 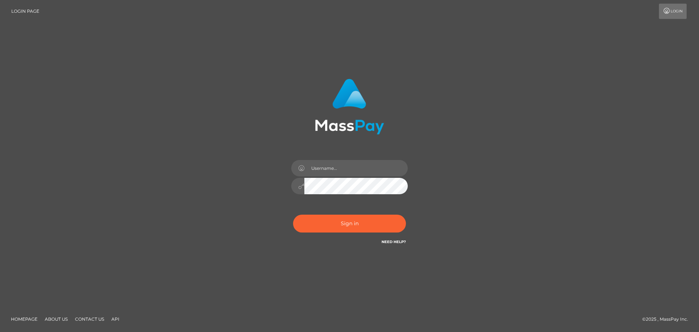 What do you see at coordinates (25, 11) in the screenshot?
I see `a: Login Page` at bounding box center [25, 11].